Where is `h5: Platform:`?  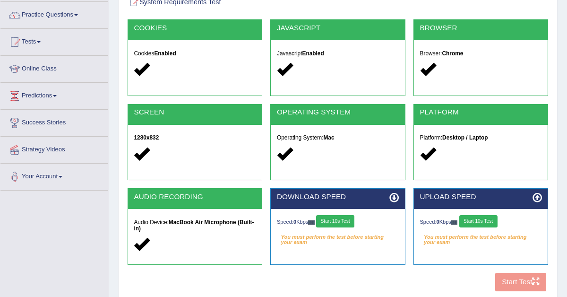 h5: Platform: is located at coordinates (481, 137).